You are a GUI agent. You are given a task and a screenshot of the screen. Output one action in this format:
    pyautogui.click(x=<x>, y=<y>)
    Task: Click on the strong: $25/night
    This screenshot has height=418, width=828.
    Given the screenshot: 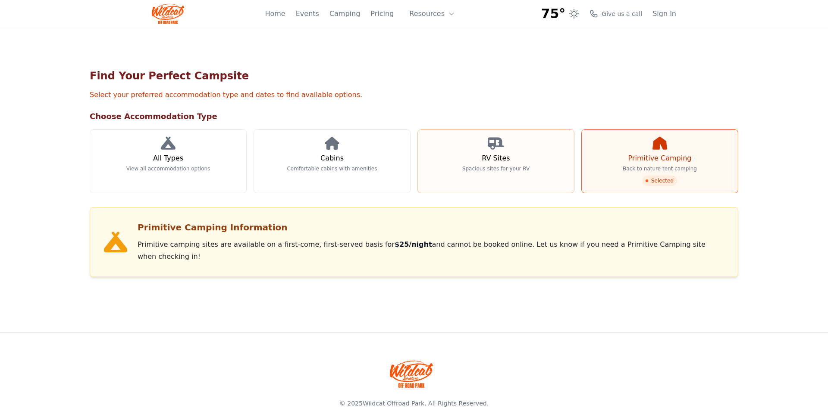 What is the action you would take?
    pyautogui.click(x=413, y=244)
    